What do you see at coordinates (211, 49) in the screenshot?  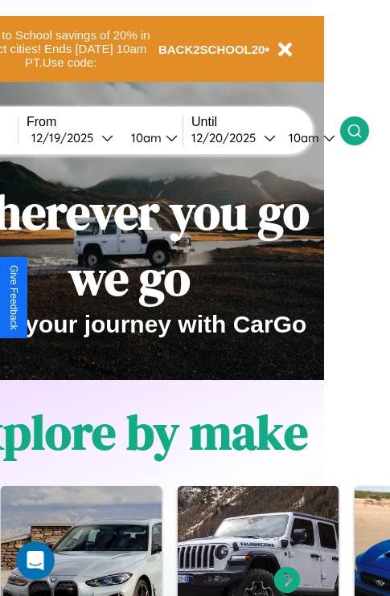 I see `b: BACK2SCHOOL20` at bounding box center [211, 49].